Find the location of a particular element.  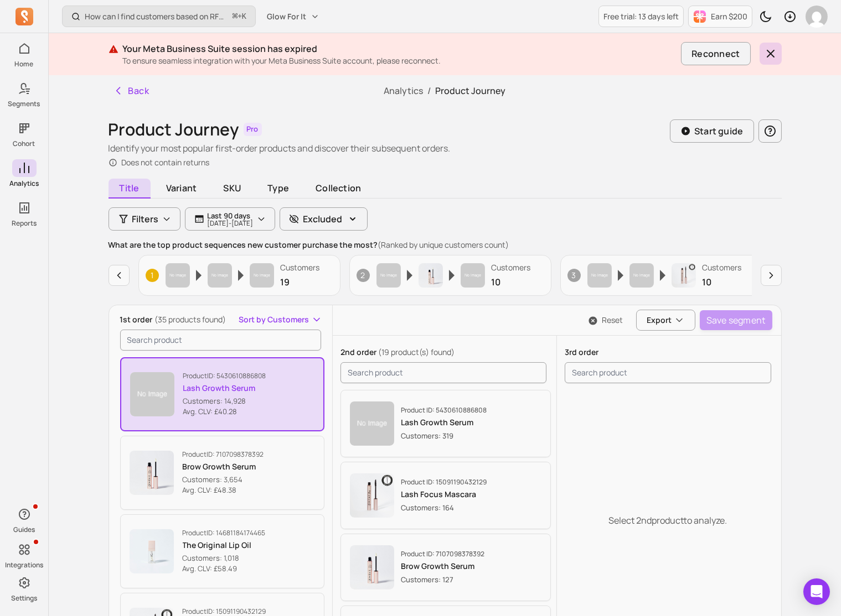

button: Product imageProduct ID: 5430610886808Lash Growth SerumCustomers: 319 is located at coordinates (446, 424).